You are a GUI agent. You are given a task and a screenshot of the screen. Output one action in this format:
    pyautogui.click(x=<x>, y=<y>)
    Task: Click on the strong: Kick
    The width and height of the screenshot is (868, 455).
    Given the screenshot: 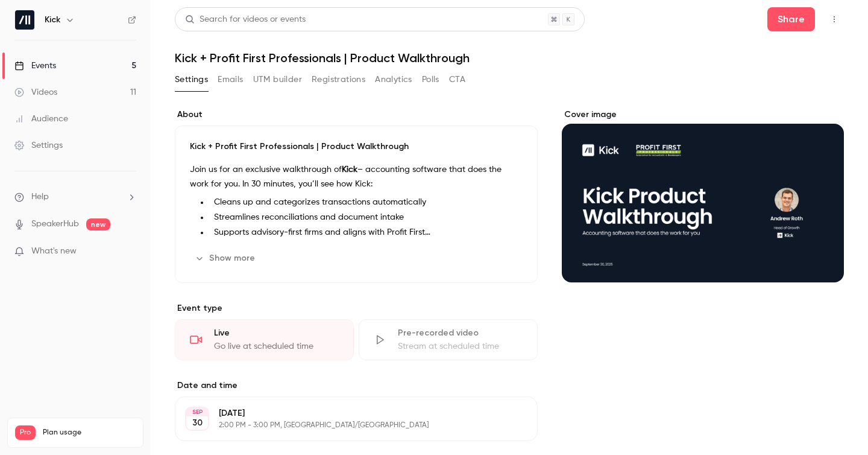 What is the action you would take?
    pyautogui.click(x=349, y=169)
    